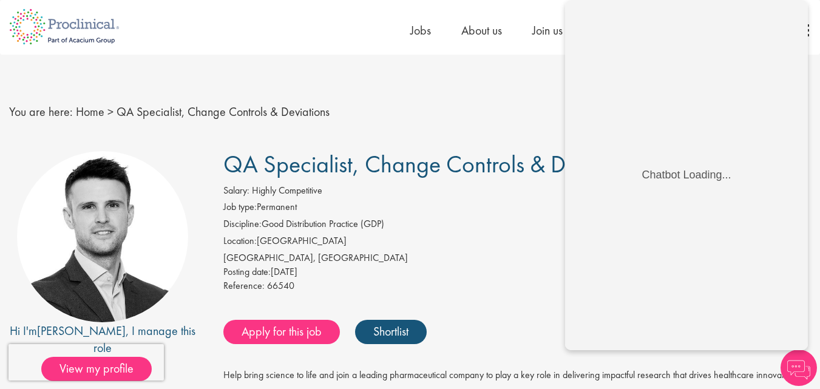 The image size is (820, 389). I want to click on li: Permanent, so click(517, 209).